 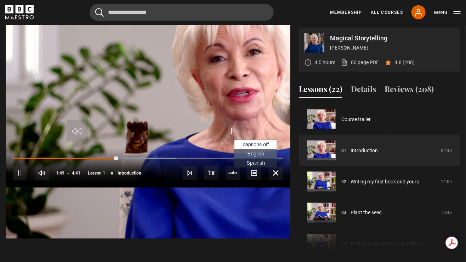 I want to click on div: Progress Bar, so click(x=148, y=159).